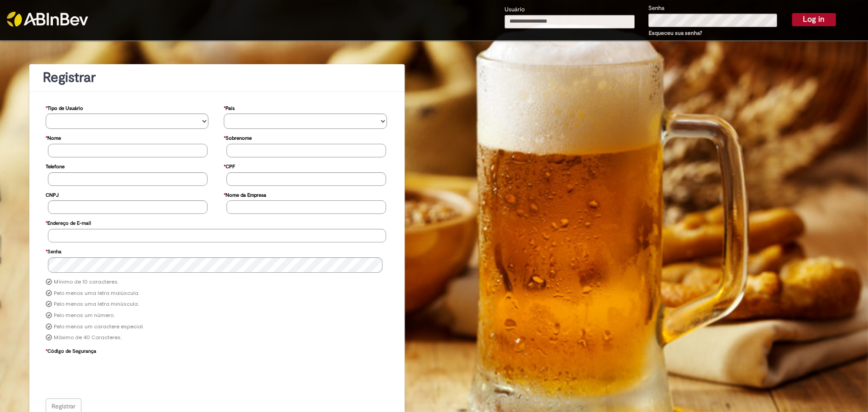 This screenshot has width=868, height=412. Describe the element at coordinates (53, 137) in the screenshot. I see `label: Nome` at that location.